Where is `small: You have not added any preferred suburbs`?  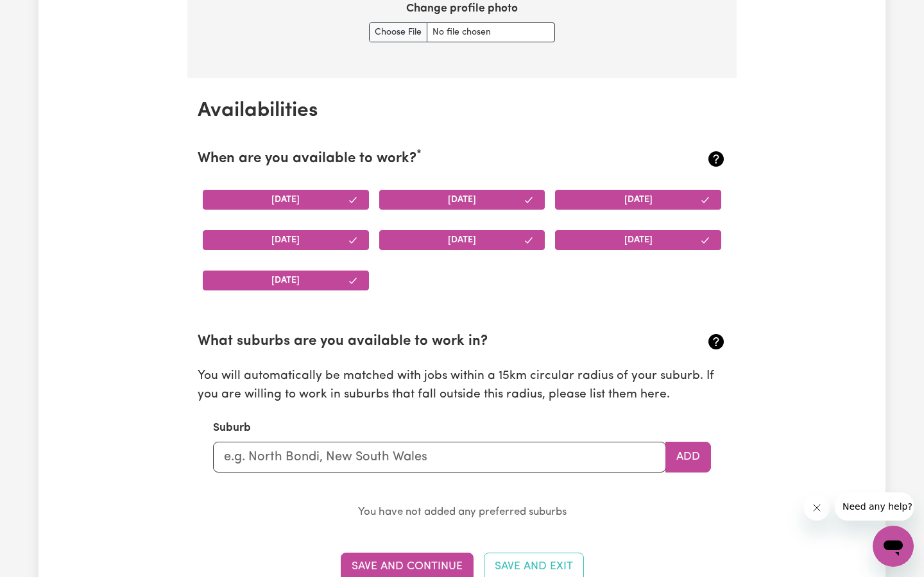
small: You have not added any preferred suburbs is located at coordinates (462, 512).